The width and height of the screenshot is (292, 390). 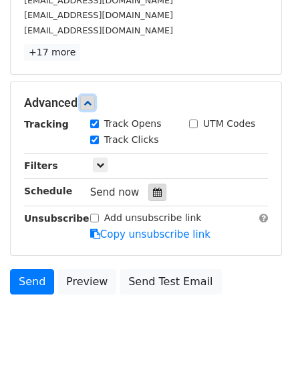 What do you see at coordinates (57, 219) in the screenshot?
I see `strong: Unsubscribe` at bounding box center [57, 219].